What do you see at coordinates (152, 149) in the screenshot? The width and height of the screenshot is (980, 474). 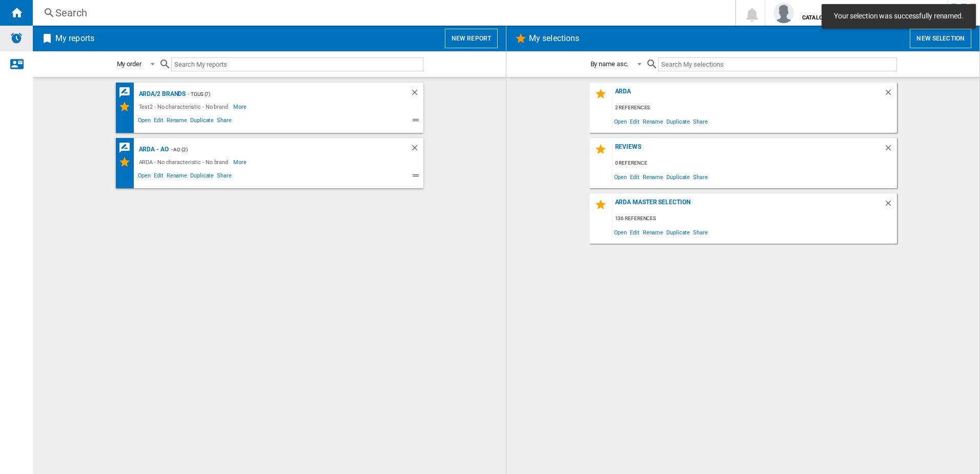 I see `div: ARDA - AO` at bounding box center [152, 149].